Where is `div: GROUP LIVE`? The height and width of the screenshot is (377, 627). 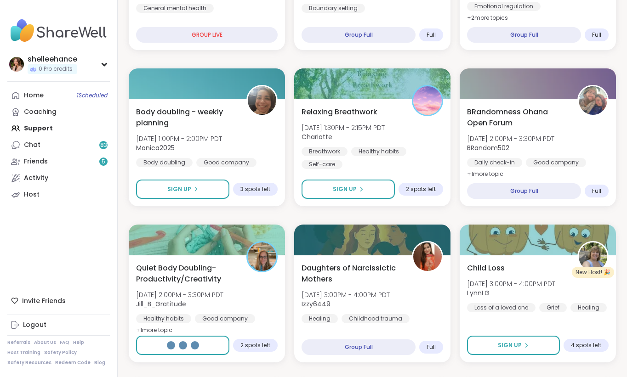 div: GROUP LIVE is located at coordinates (207, 35).